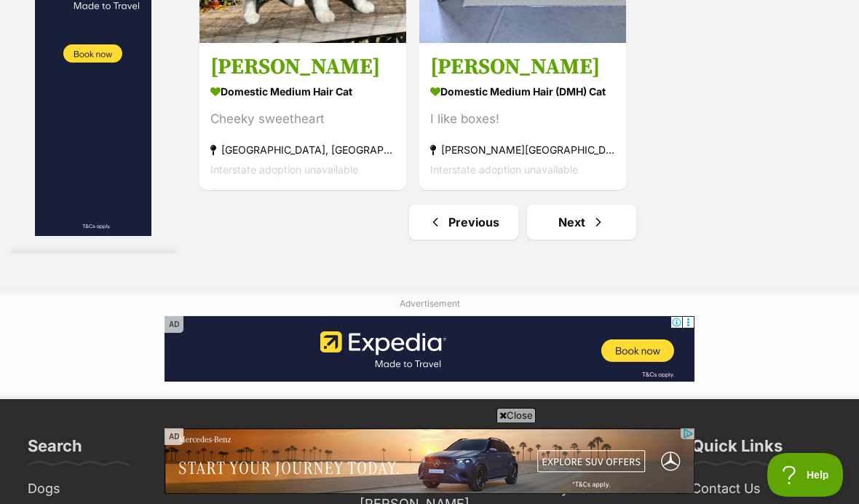 The height and width of the screenshot is (504, 859). What do you see at coordinates (302, 91) in the screenshot?
I see `strong: Domestic Medium Hair Cat` at bounding box center [302, 91].